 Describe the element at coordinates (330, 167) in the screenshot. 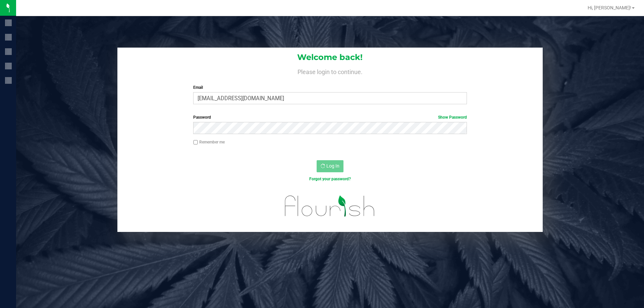

I see `button: Log In` at that location.